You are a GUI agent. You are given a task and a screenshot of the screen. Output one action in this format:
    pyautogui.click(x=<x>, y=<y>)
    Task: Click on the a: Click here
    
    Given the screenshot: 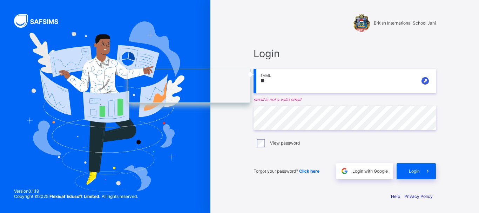 What is the action you would take?
    pyautogui.click(x=309, y=171)
    